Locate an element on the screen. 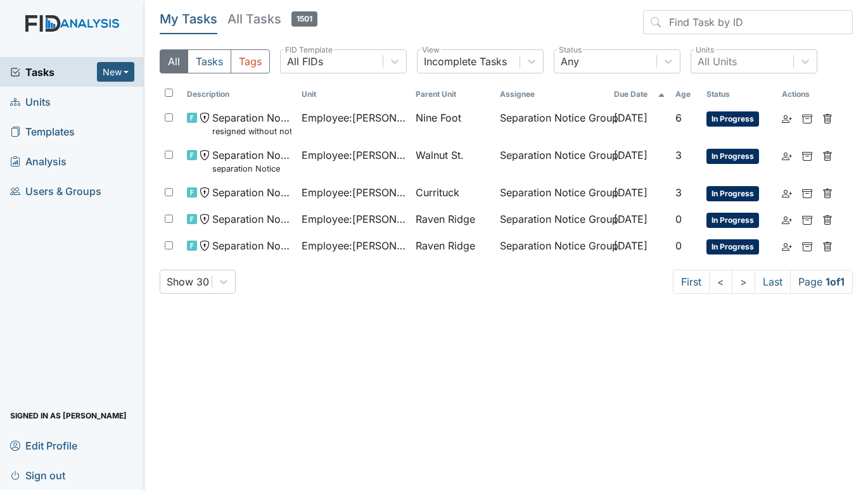 The image size is (868, 490). span: 1501 is located at coordinates (304, 19).